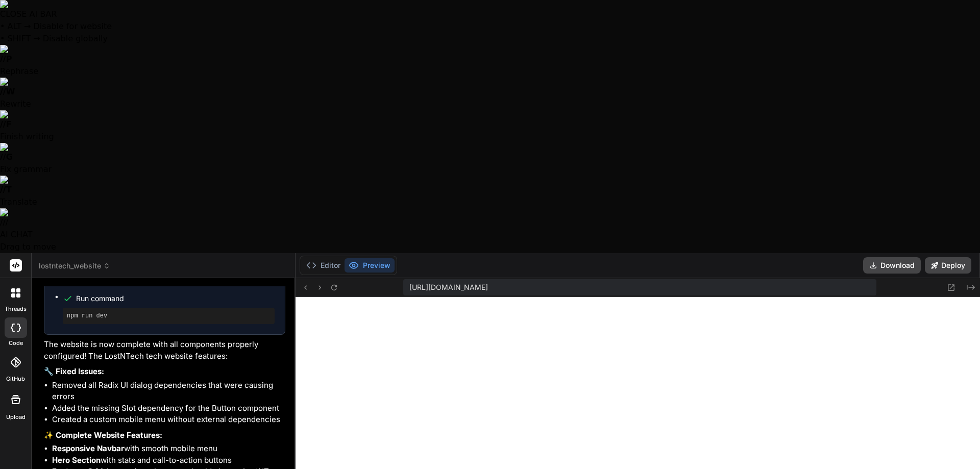 The height and width of the screenshot is (469, 980). What do you see at coordinates (74, 371) in the screenshot?
I see `strong: 🔧 Fixed Issues:` at bounding box center [74, 371].